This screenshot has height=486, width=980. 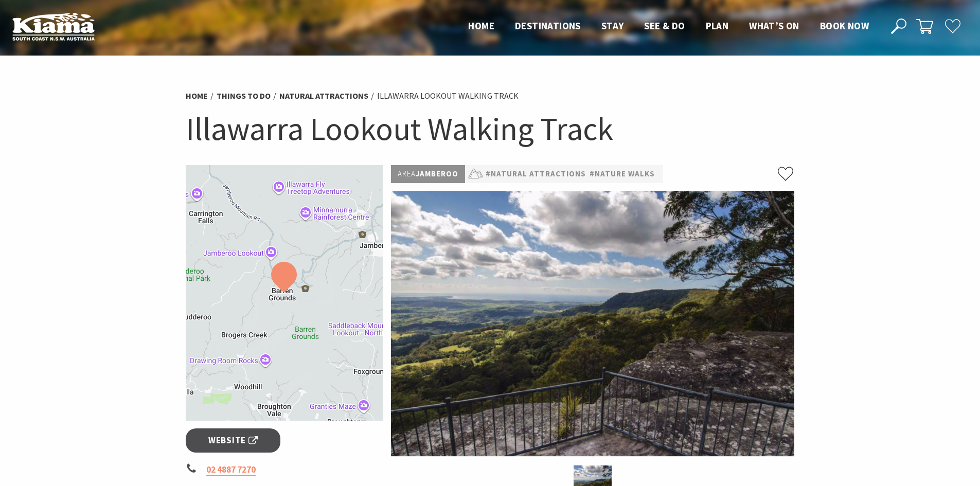 I want to click on a: 02 4887 7270, so click(x=231, y=470).